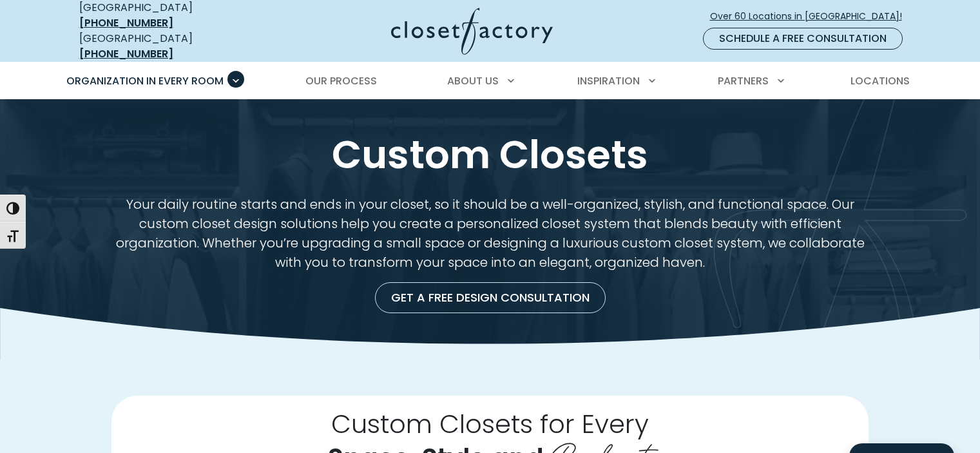  What do you see at coordinates (145, 81) in the screenshot?
I see `span: Organization in Every Room` at bounding box center [145, 81].